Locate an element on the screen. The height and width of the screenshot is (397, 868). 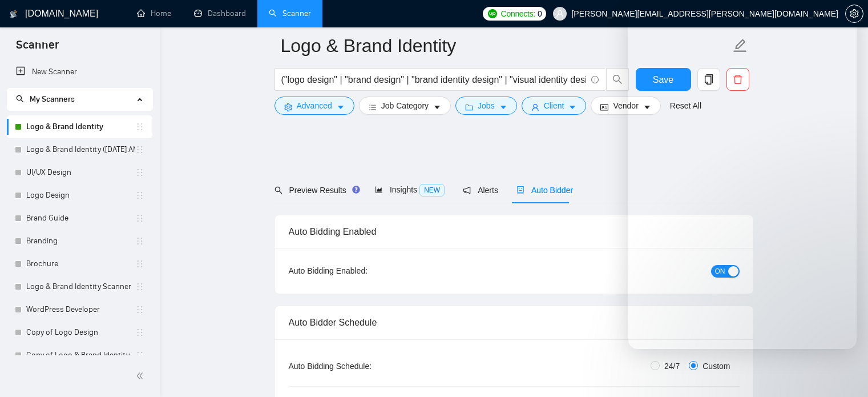
span: Jobs is located at coordinates (486, 106).